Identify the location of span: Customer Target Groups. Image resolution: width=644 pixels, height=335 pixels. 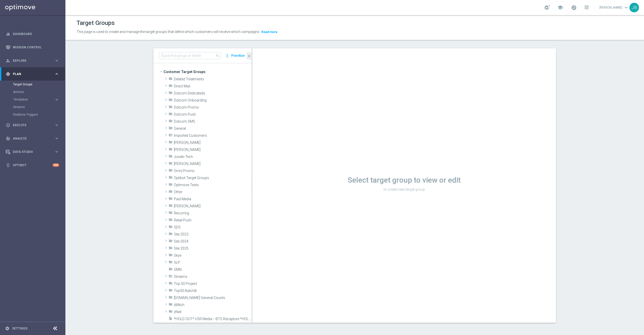
(207, 72).